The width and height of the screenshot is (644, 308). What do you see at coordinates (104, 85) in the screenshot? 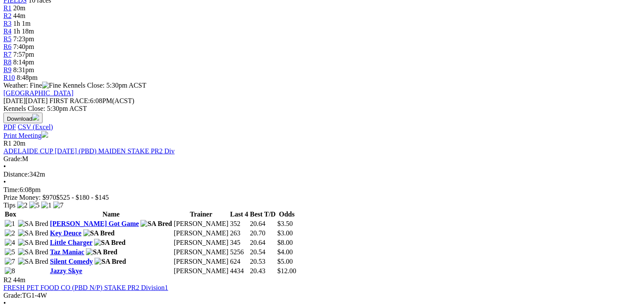
I see `span: Kennels Close: 5:30pm ACST` at bounding box center [104, 85].